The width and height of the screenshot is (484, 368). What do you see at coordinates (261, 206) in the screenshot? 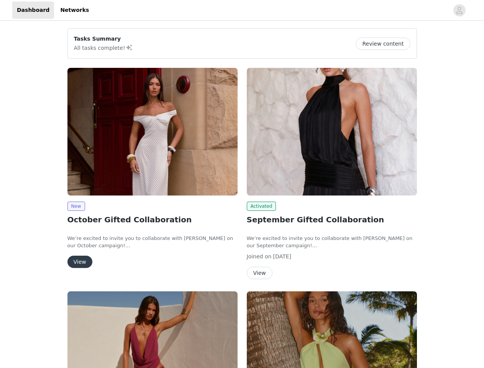
I see `span: Activated` at bounding box center [261, 206].